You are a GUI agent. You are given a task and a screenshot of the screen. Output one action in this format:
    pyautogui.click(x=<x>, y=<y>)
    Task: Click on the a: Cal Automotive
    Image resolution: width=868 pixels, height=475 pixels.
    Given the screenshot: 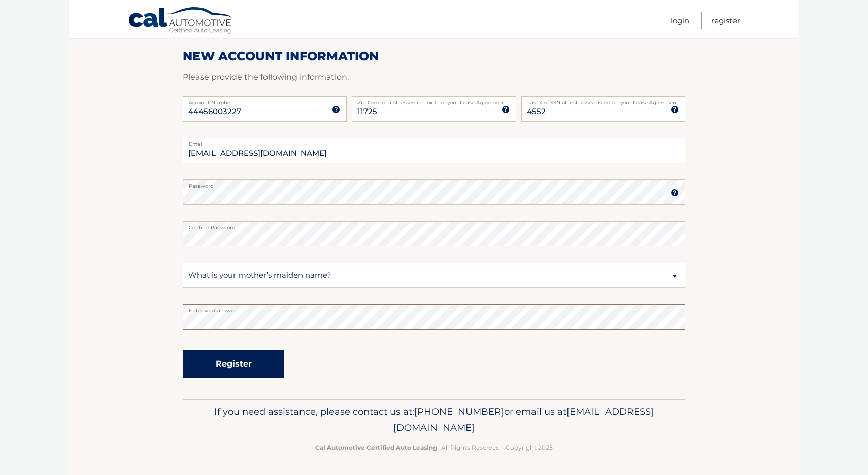 What is the action you would take?
    pyautogui.click(x=181, y=21)
    